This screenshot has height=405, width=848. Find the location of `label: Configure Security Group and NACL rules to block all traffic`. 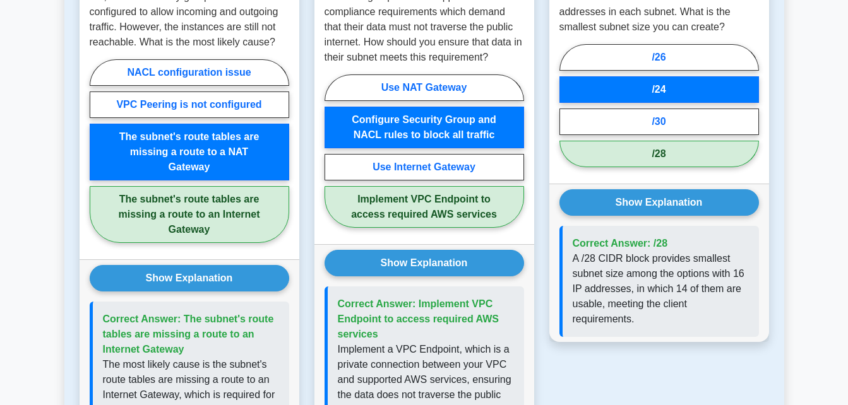

label: Configure Security Group and NACL rules to block all traffic is located at coordinates (424, 128).